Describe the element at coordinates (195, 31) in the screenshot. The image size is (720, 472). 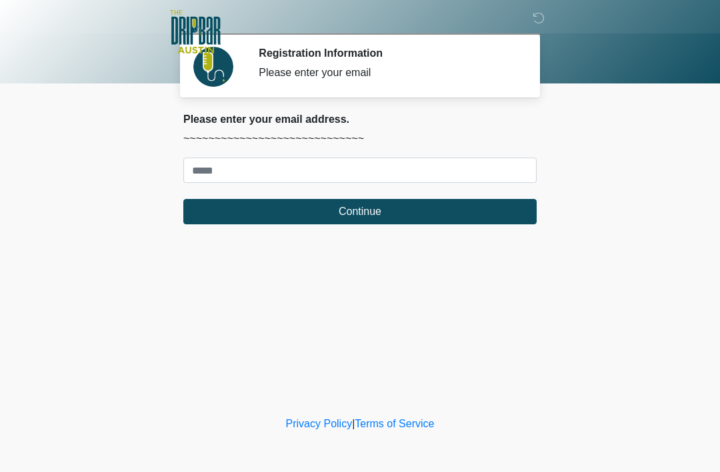
I see `img: The DRIPBaR - Austin The Domain Logo` at that location.